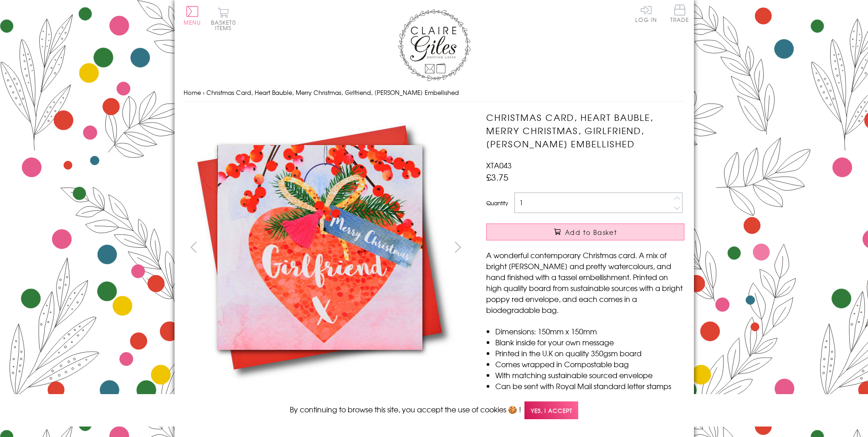  Describe the element at coordinates (551, 410) in the screenshot. I see `span: Yes, I accept` at that location.